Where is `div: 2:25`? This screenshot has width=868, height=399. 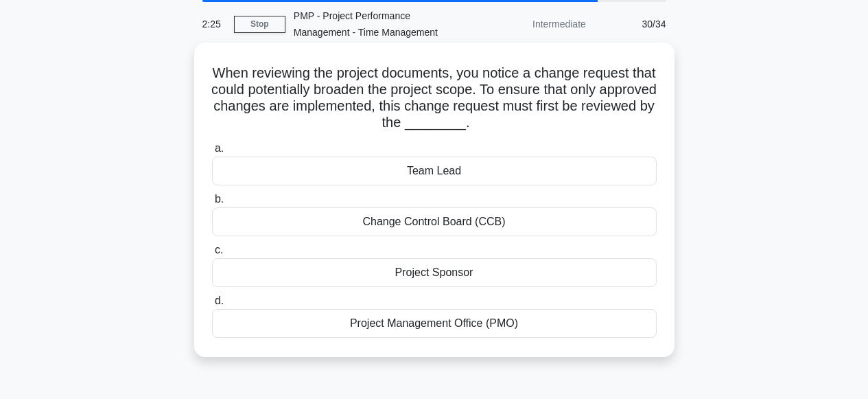 div: 2:25 is located at coordinates (214, 24).